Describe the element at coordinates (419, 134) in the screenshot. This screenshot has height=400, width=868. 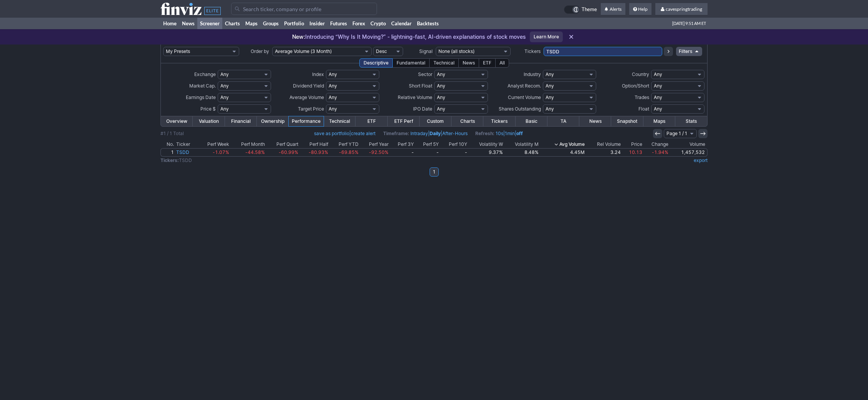
I see `a: Intraday` at that location.